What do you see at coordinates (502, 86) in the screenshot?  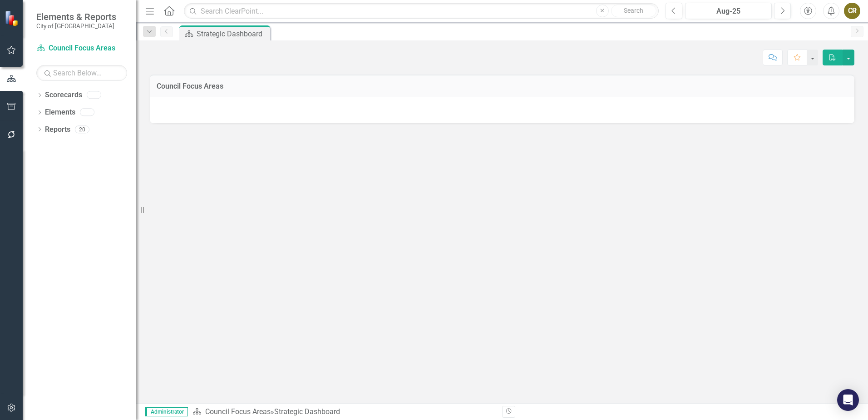 I see `h3: Council Focus Areas` at bounding box center [502, 86].